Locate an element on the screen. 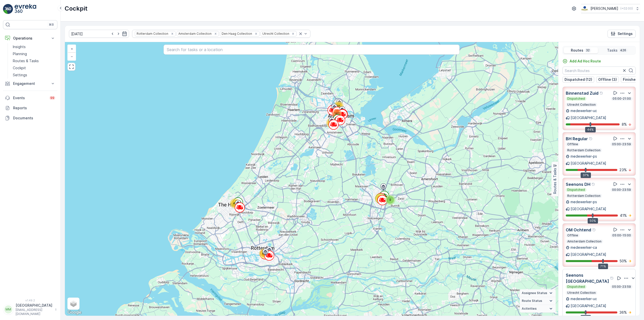 The image size is (644, 320). a: Insights is located at coordinates (34, 47).